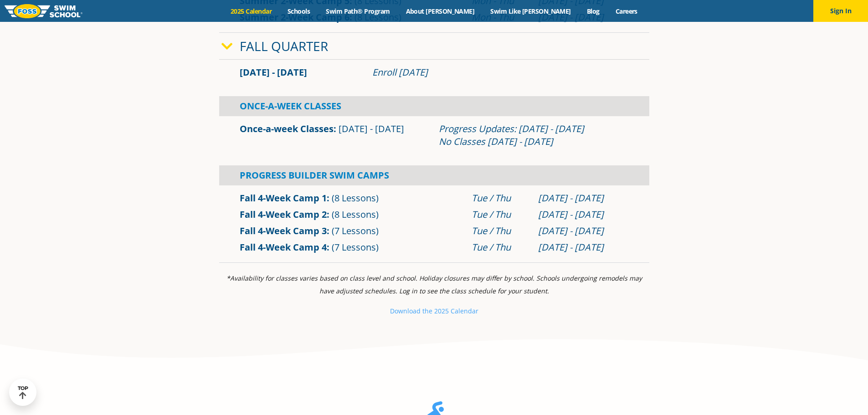 The height and width of the screenshot is (415, 868). What do you see at coordinates (283, 214) in the screenshot?
I see `a: Fall 4-Week Camp 2` at bounding box center [283, 214].